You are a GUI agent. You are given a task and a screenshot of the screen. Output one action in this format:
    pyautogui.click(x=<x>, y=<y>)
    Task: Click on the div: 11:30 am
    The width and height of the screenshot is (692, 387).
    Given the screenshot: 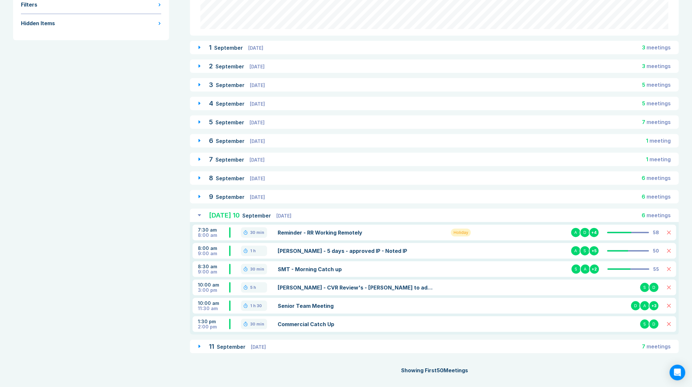 What is the action you would take?
    pyautogui.click(x=214, y=309)
    